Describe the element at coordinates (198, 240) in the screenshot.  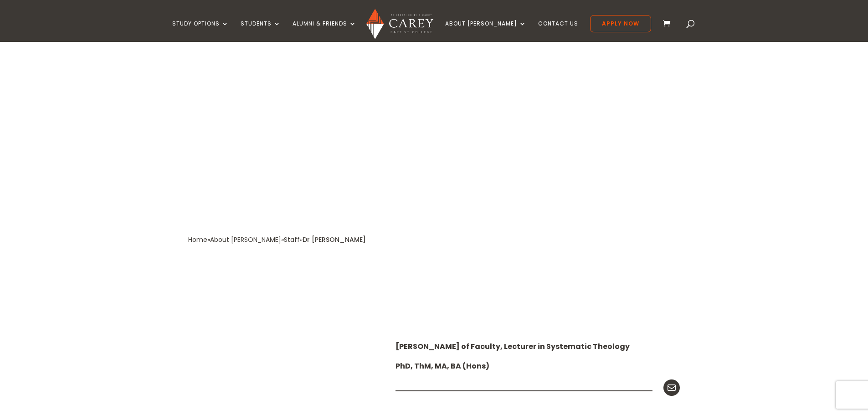
I see `a: Home` at that location.